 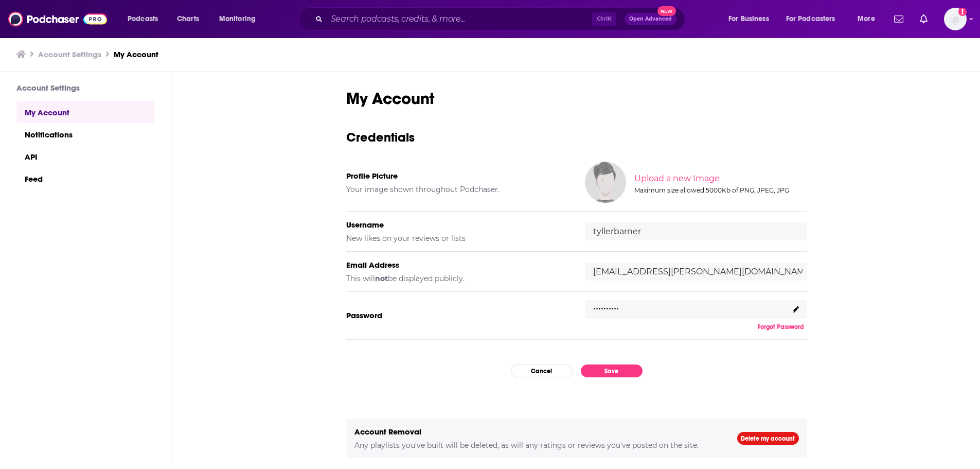 What do you see at coordinates (955, 19) in the screenshot?
I see `img: User Profile` at bounding box center [955, 19].